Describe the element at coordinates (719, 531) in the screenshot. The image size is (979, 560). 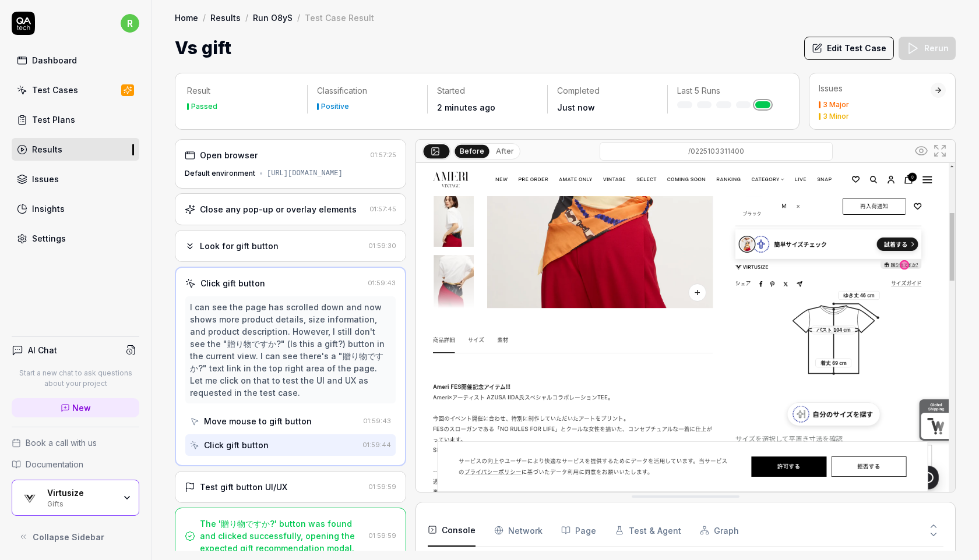
I see `button: Graph` at that location.